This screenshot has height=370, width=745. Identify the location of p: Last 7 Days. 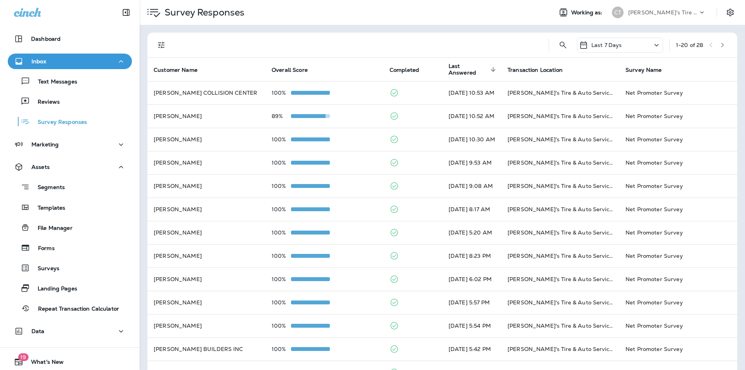
(607, 45).